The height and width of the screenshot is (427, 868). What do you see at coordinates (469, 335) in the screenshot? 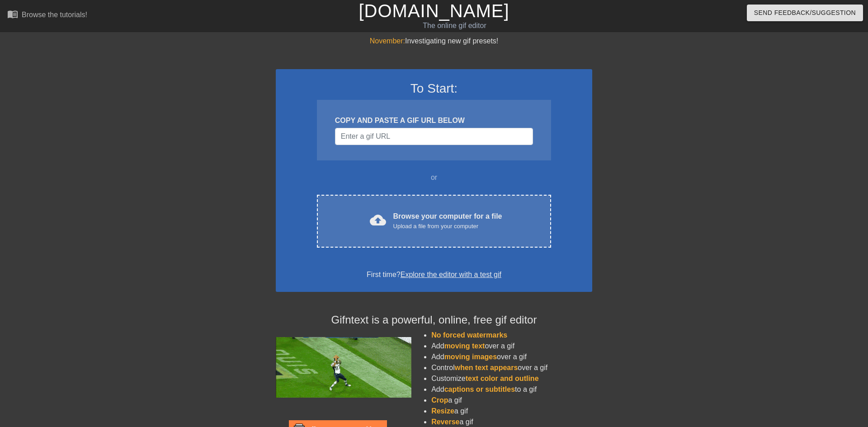
I see `span: No forced watermarks` at bounding box center [469, 335].